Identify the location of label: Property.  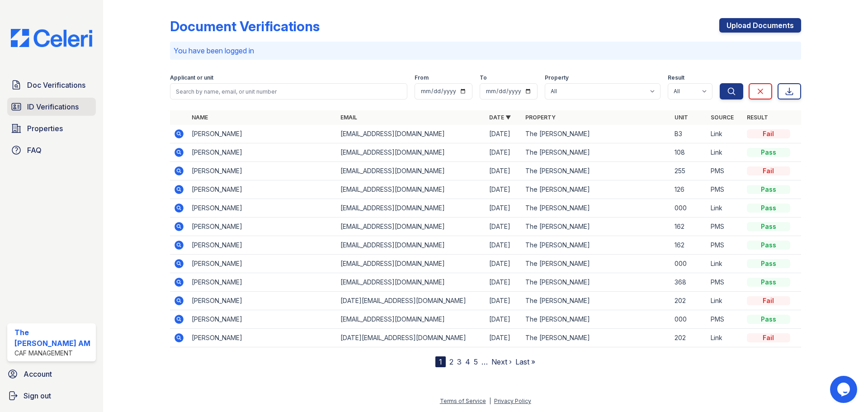
(556, 77).